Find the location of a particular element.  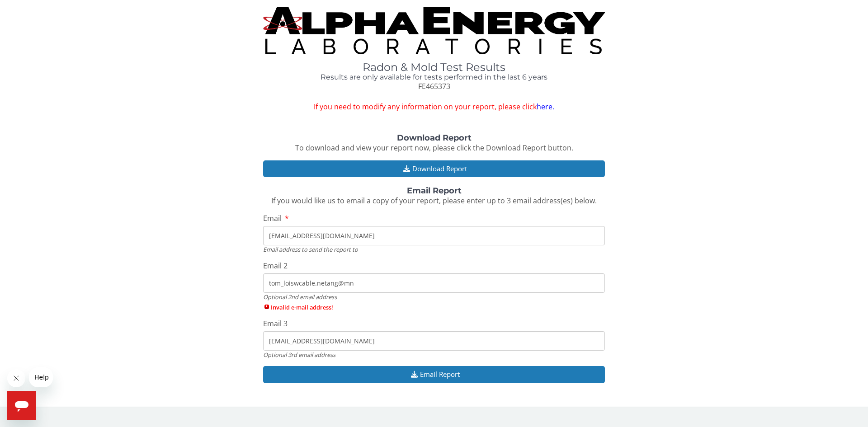

strong: Email Report is located at coordinates (434, 190).